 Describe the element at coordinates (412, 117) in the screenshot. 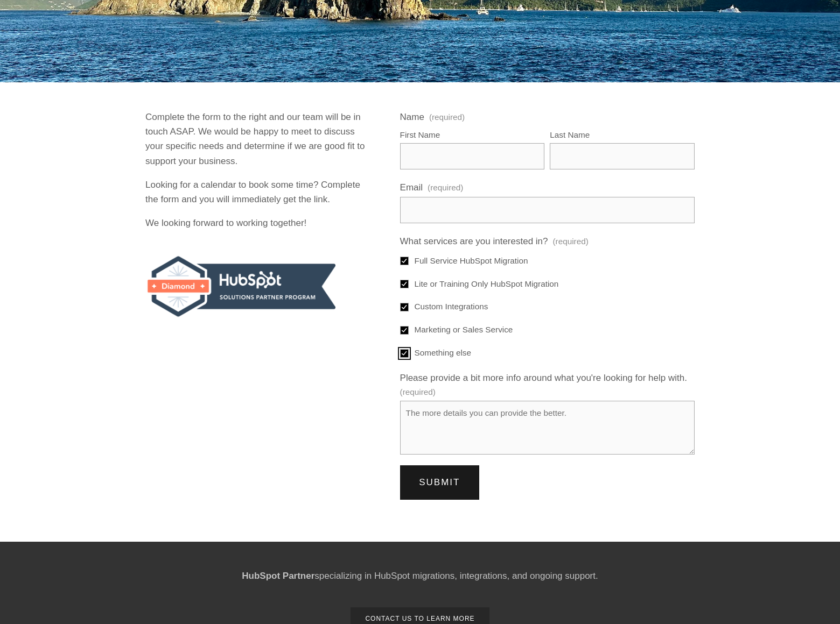

I see `span: Name` at that location.